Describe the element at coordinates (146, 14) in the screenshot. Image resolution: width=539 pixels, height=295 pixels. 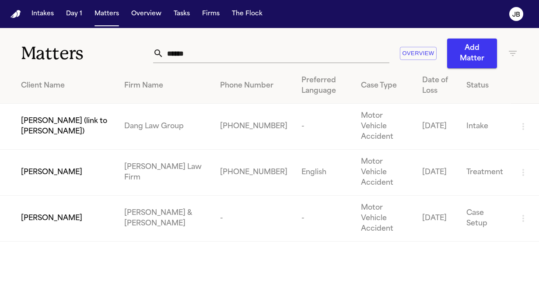
I see `a: Overview` at that location.